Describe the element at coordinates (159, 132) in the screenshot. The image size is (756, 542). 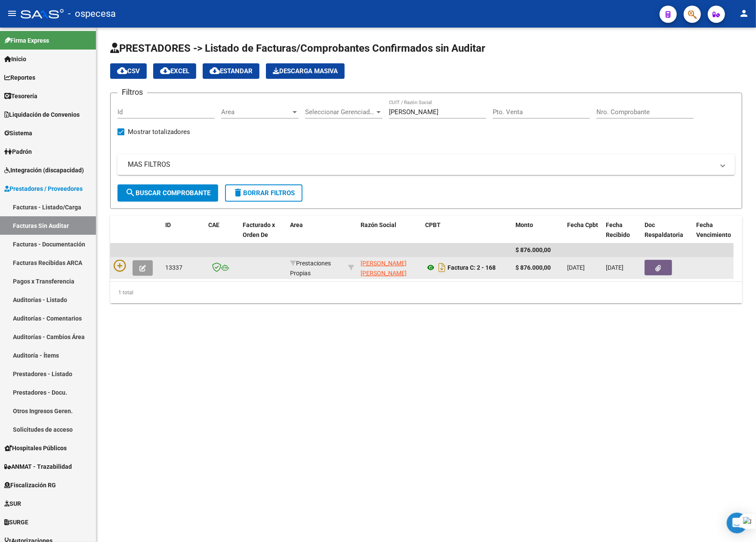
I see `span: Mostrar totalizadores` at that location.